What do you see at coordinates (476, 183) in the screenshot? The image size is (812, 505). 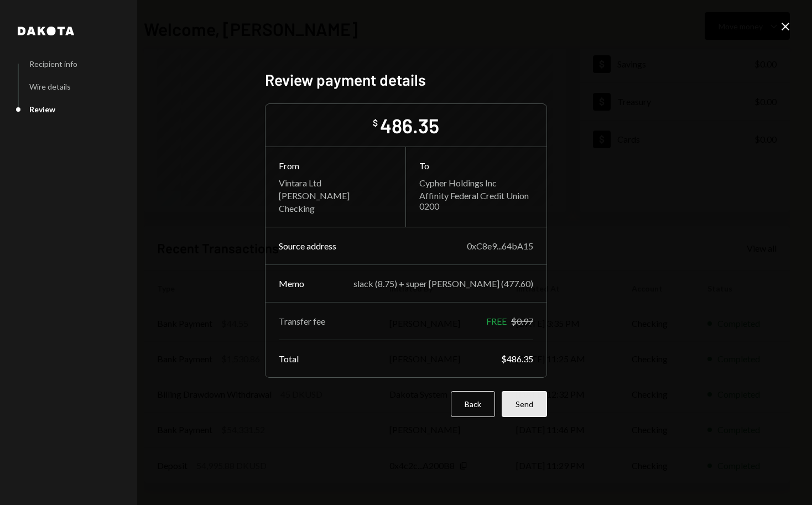 I see `div: Cypher Holdings Inc` at bounding box center [476, 183].